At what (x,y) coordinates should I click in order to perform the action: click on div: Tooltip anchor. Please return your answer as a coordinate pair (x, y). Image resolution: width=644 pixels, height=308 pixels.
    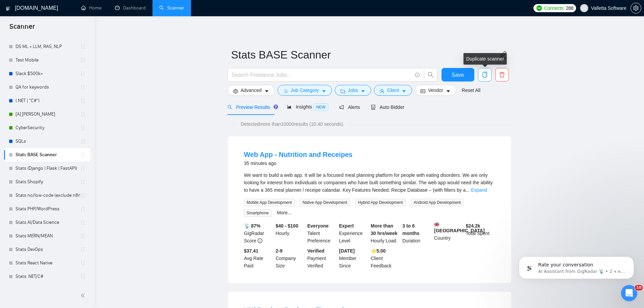
    Looking at the image, I should click on (275, 106).